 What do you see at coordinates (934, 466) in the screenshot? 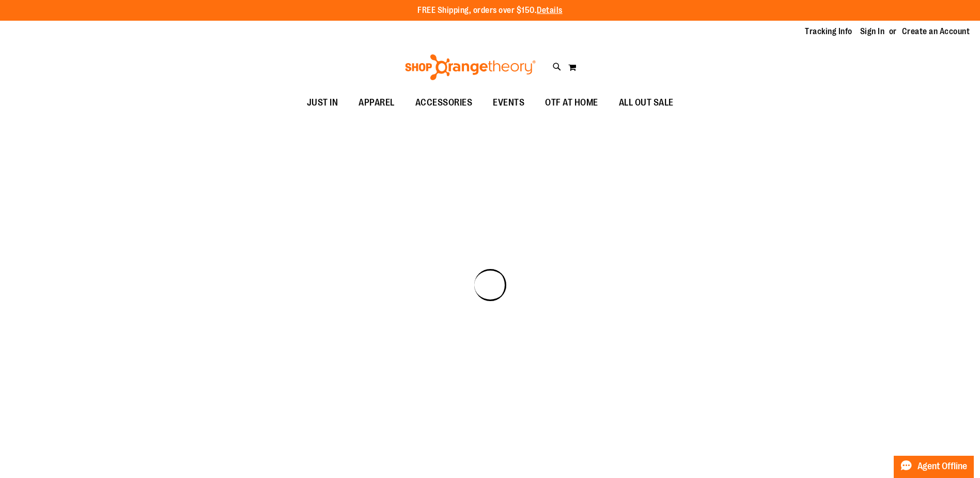
I see `button: Agent Offline` at bounding box center [934, 466].